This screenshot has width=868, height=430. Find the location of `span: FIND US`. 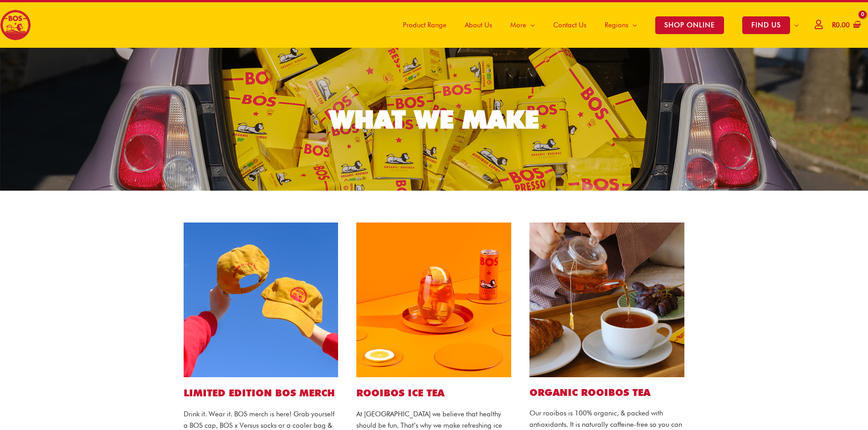

span: FIND US is located at coordinates (766, 25).